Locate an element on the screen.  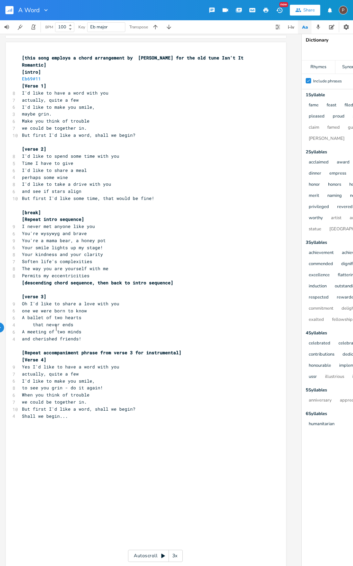
span: Your smile lights up my stage! is located at coordinates (62, 248).